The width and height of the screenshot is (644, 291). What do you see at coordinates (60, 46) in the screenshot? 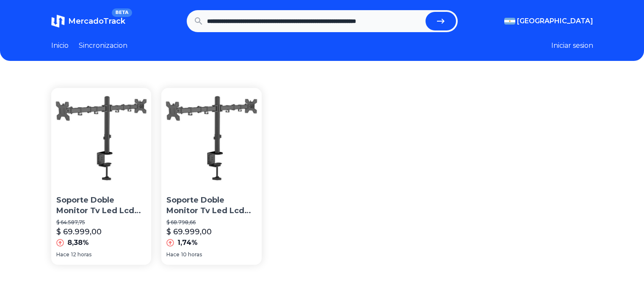
I see `a: Inicio` at bounding box center [60, 46].